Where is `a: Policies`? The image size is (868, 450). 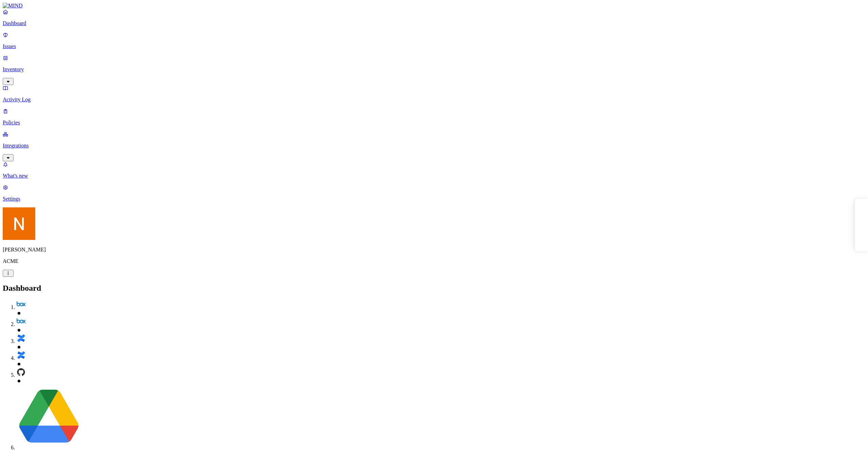
a: Policies is located at coordinates (434, 117).